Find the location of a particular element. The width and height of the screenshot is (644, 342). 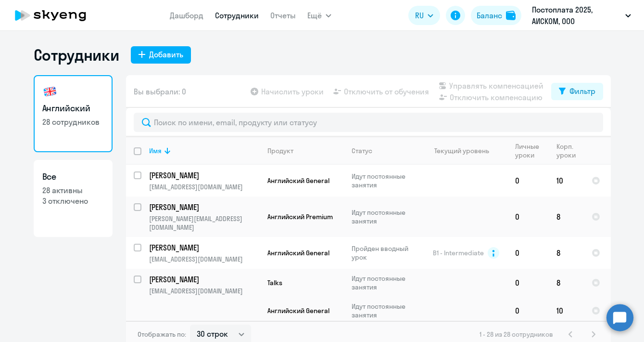

button: Добавить is located at coordinates (160, 55).